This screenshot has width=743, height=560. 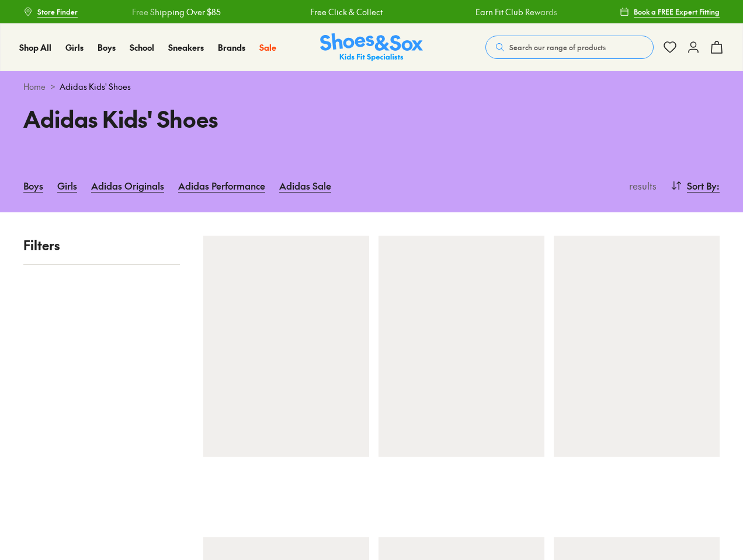 I want to click on span: Sale, so click(x=267, y=48).